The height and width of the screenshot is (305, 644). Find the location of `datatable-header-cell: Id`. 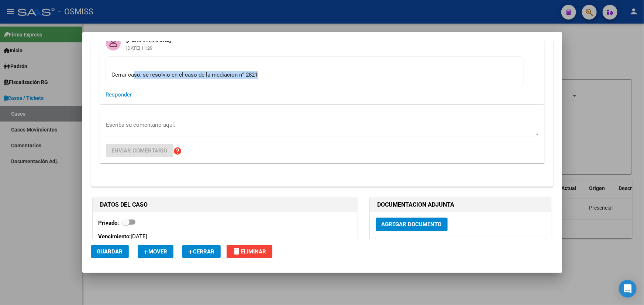

datatable-header-cell: Id is located at coordinates (385, 245).